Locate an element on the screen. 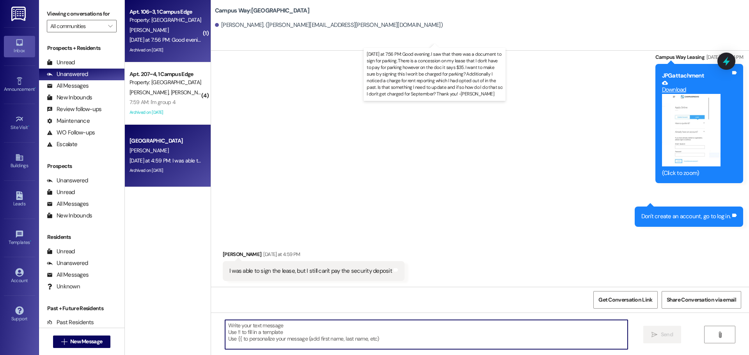 The image size is (749, 355). div: Past Residents is located at coordinates (70, 323).